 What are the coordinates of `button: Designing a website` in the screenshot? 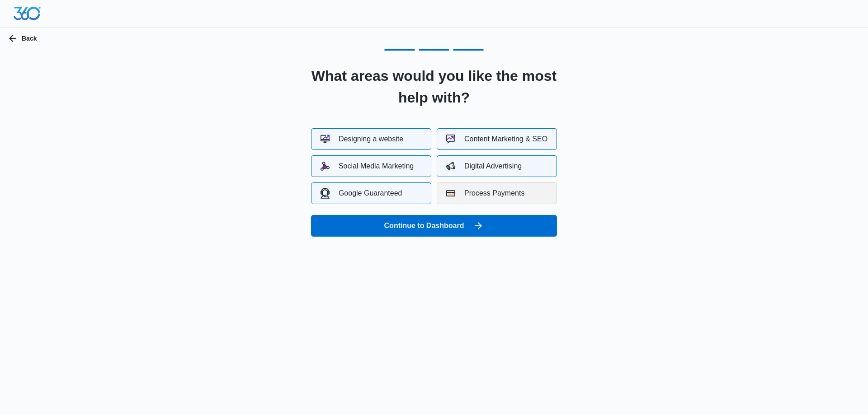 It's located at (371, 139).